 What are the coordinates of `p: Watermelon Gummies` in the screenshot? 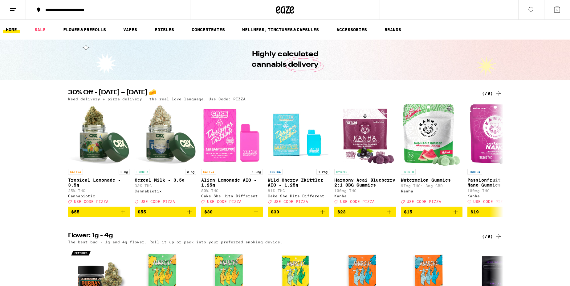 It's located at (432, 180).